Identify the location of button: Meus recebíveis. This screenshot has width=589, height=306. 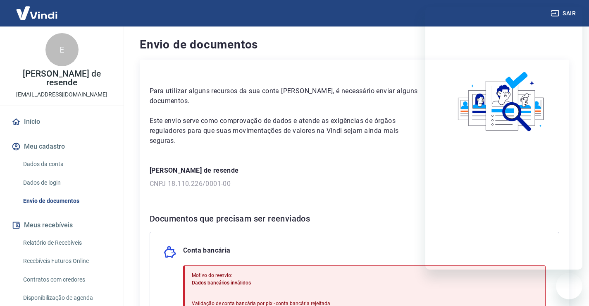
(62, 225).